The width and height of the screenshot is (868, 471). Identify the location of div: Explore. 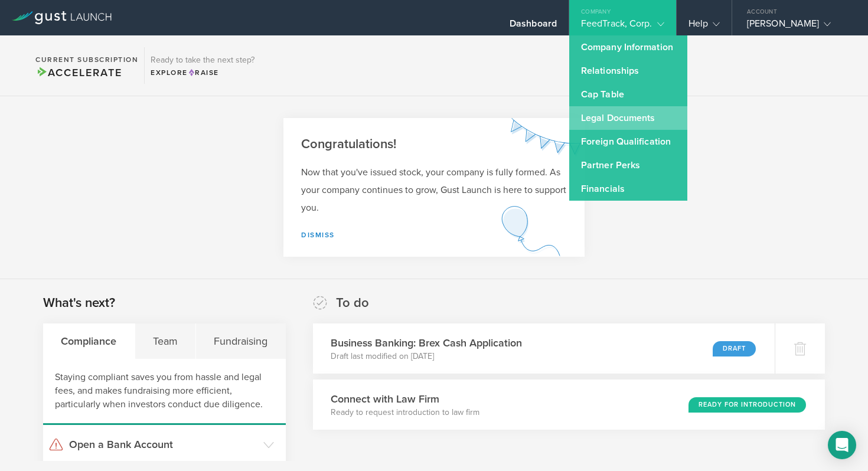
(202, 72).